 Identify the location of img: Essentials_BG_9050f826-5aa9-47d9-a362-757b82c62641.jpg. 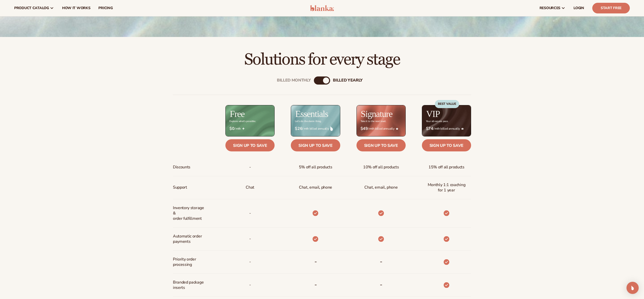
(316, 121).